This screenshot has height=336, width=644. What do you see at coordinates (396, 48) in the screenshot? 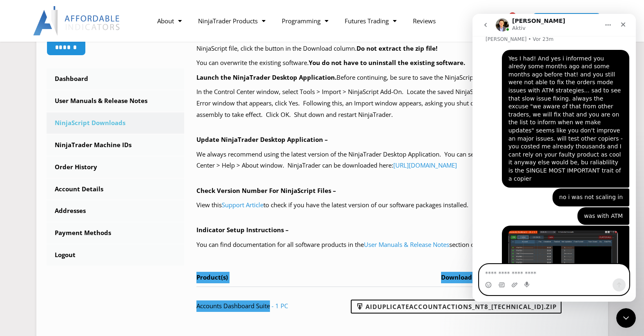
I see `b: Do not extract the zip file!` at bounding box center [396, 48].